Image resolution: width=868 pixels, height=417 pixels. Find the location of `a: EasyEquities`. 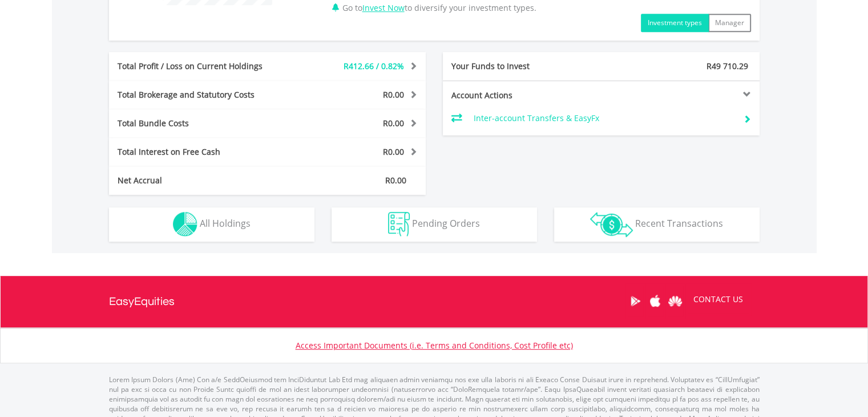

a: EasyEquities is located at coordinates (142, 301).